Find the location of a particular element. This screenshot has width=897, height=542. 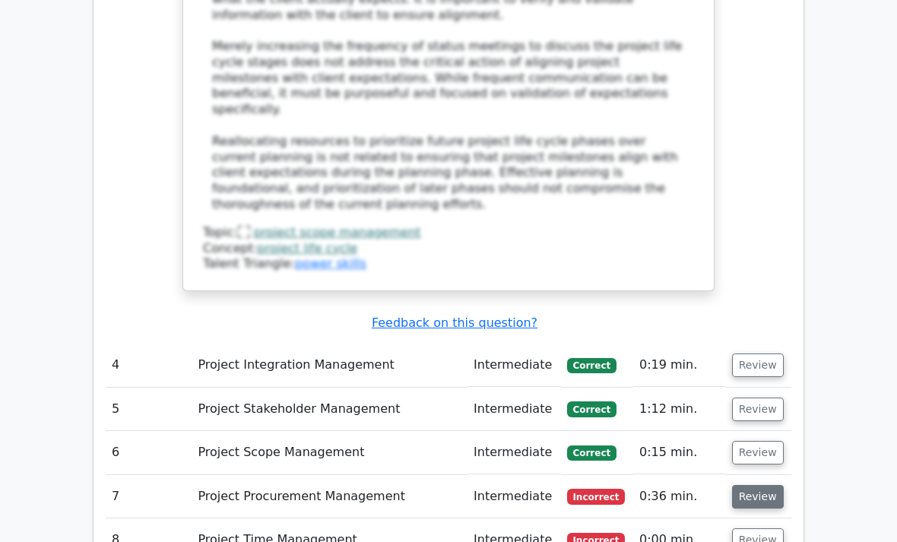

td: 5 is located at coordinates (148, 409).